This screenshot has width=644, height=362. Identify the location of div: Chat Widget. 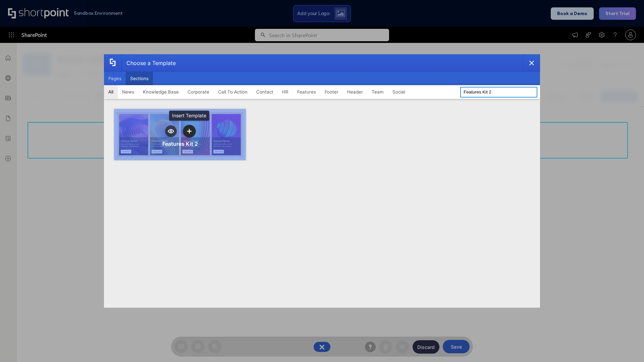
(628, 346).